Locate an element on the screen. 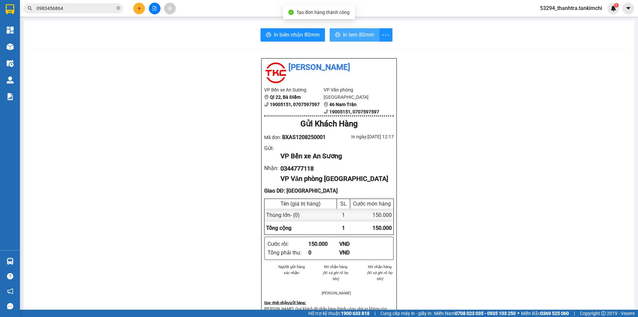  div: Tên (giá trị hàng) is located at coordinates (300, 203).